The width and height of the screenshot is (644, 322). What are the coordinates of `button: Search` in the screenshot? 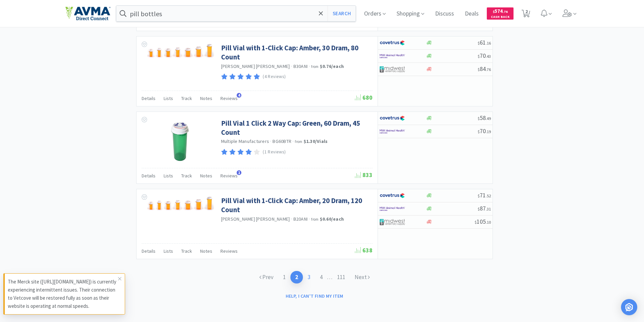 It's located at (341, 14).